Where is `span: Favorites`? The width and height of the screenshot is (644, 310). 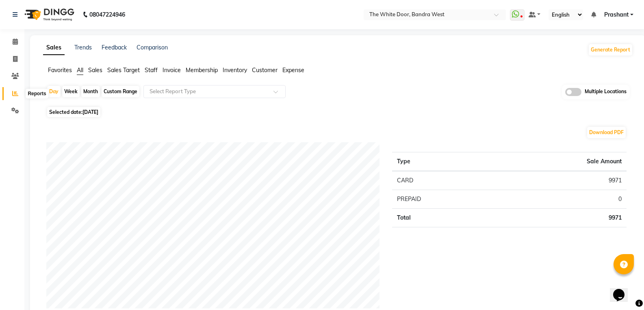 span: Favorites is located at coordinates (60, 70).